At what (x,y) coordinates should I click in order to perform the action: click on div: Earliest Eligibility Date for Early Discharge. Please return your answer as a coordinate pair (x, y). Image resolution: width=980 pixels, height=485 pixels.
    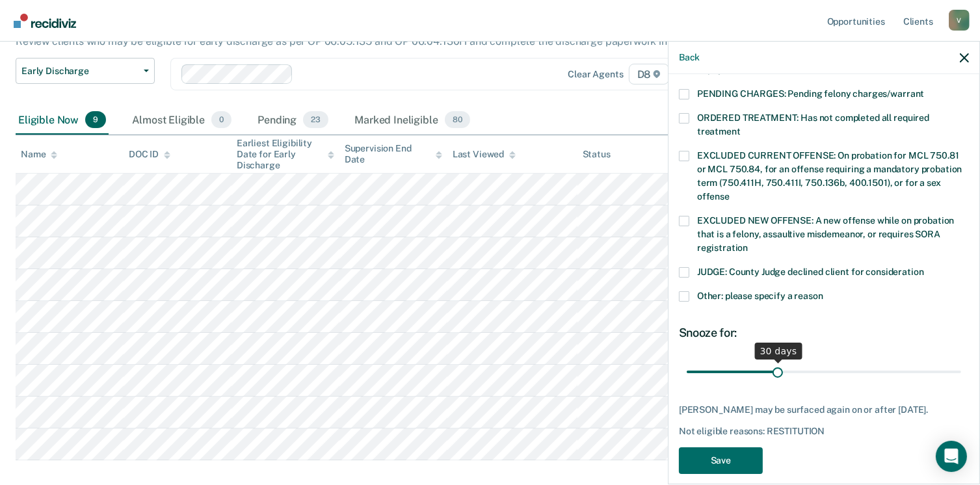
    Looking at the image, I should click on (286, 154).